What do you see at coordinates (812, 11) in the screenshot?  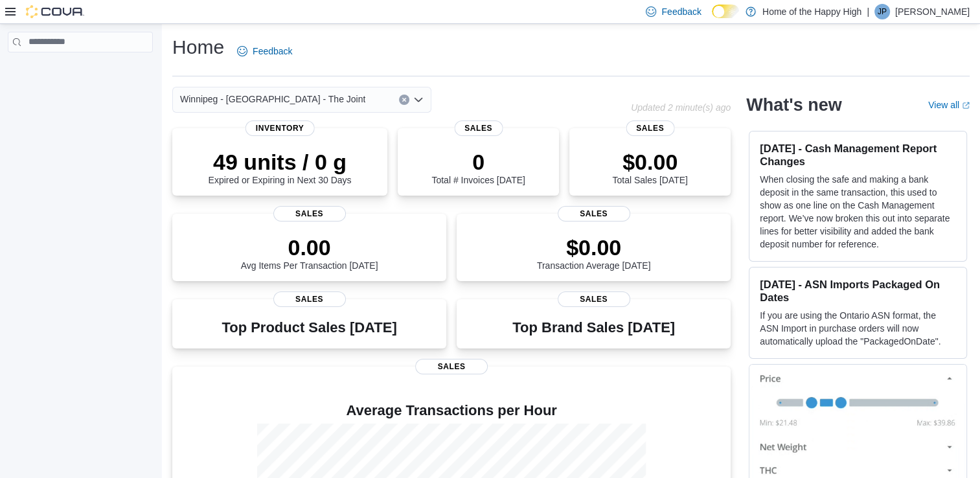 I see `p: Home of the Happy High` at bounding box center [812, 11].